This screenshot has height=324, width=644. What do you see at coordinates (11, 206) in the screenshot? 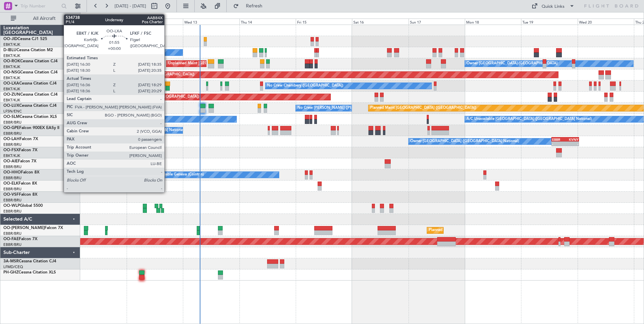
I see `span: OO-WLP` at bounding box center [11, 206].